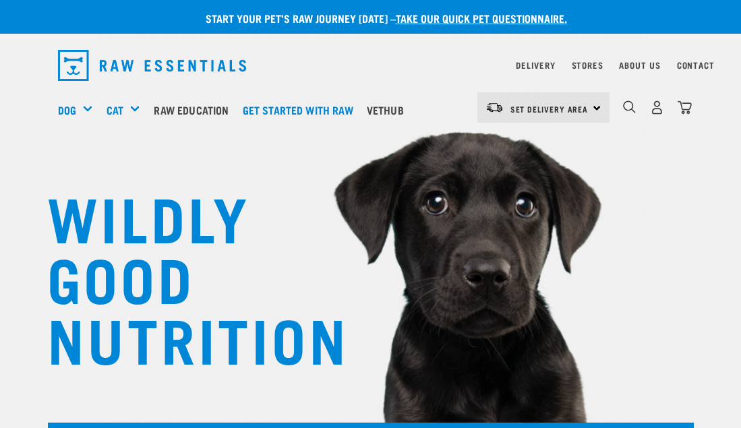 Image resolution: width=741 pixels, height=428 pixels. I want to click on nav: dropdown navigation, so click(371, 65).